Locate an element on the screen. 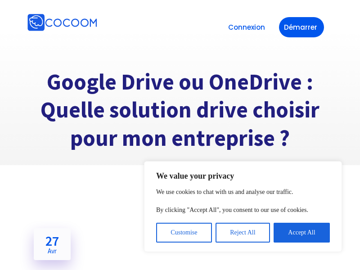  a: Connexion is located at coordinates (247, 27).